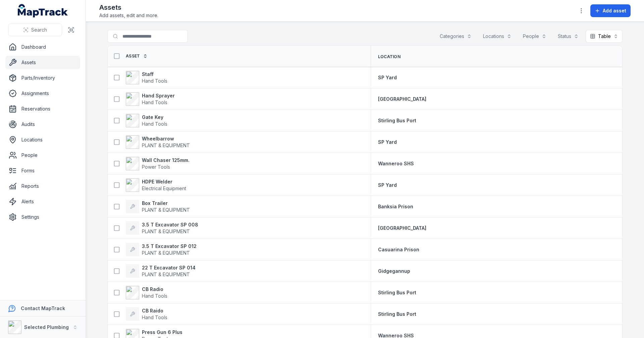 This screenshot has width=644, height=338. What do you see at coordinates (43, 202) in the screenshot?
I see `a: Alerts` at bounding box center [43, 202].